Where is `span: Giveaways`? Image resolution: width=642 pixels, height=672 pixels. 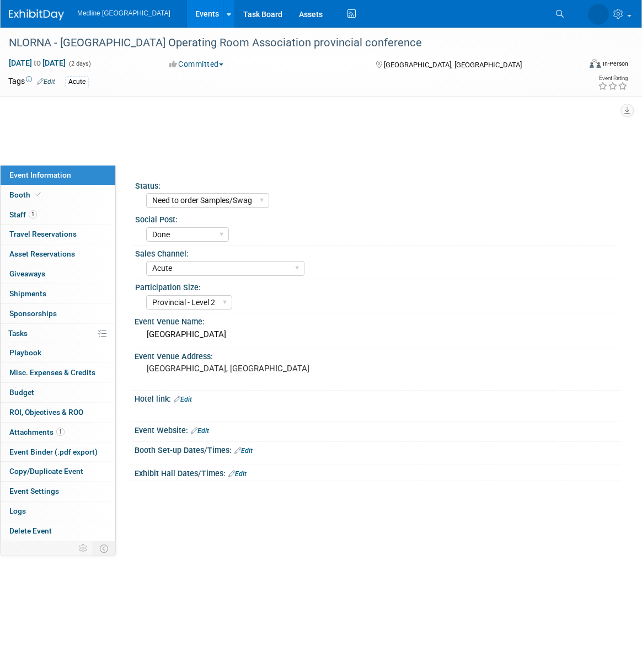 span: Giveaways is located at coordinates (27, 274).